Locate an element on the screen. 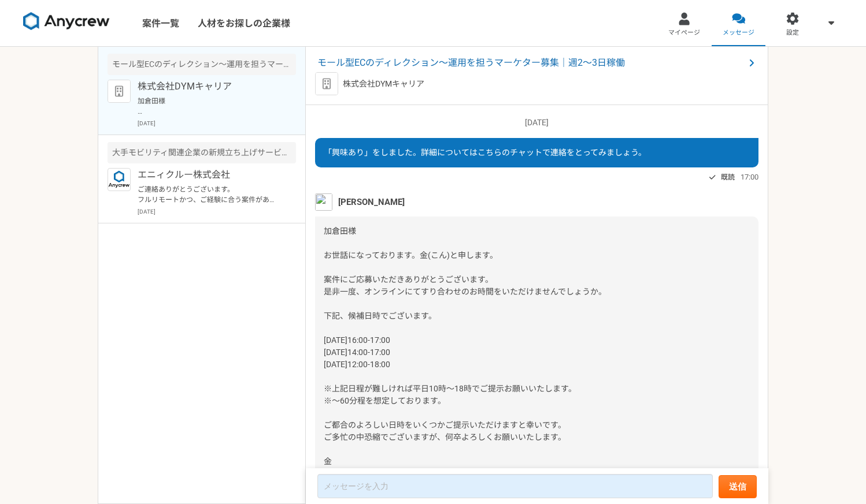 This screenshot has width=866, height=504. button: 送信 is located at coordinates (737, 487).